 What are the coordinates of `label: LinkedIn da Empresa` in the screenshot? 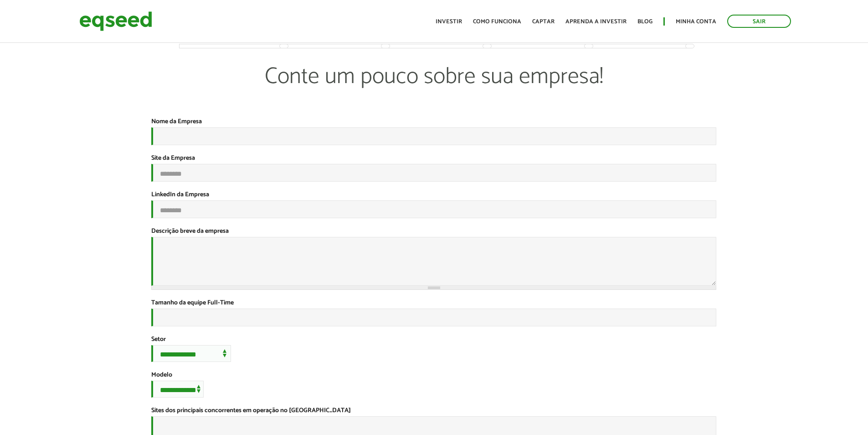 It's located at (180, 195).